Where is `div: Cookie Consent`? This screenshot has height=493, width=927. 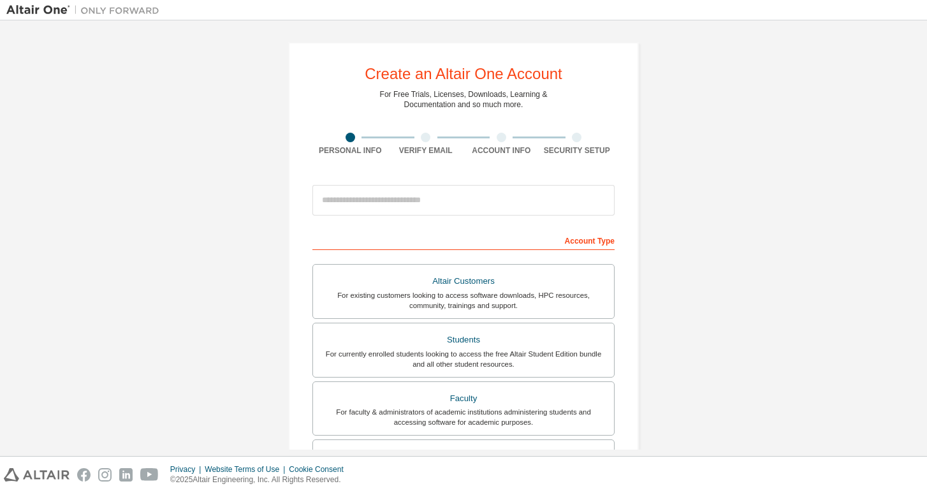
div: Cookie Consent is located at coordinates (319, 469).